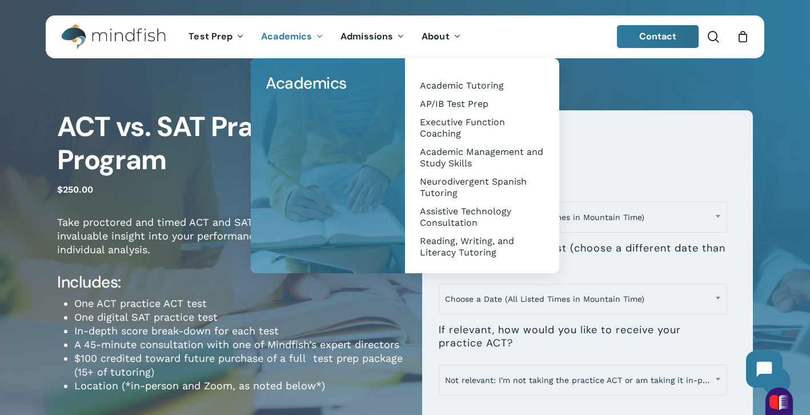  I want to click on a: Admissions, so click(372, 37).